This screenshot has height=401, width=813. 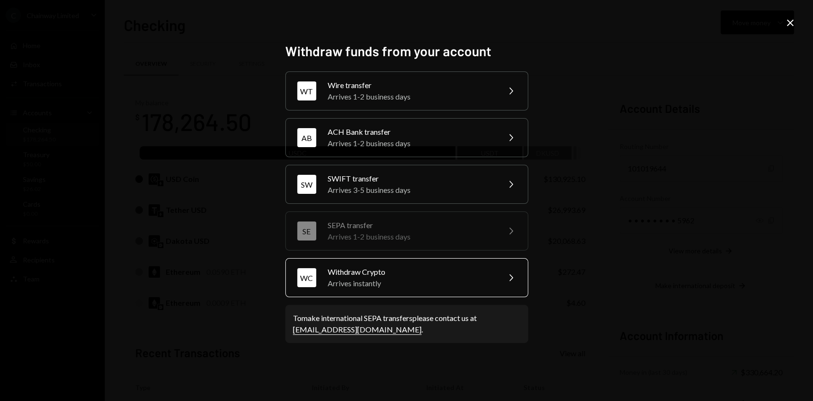 I want to click on div: AB, so click(x=307, y=138).